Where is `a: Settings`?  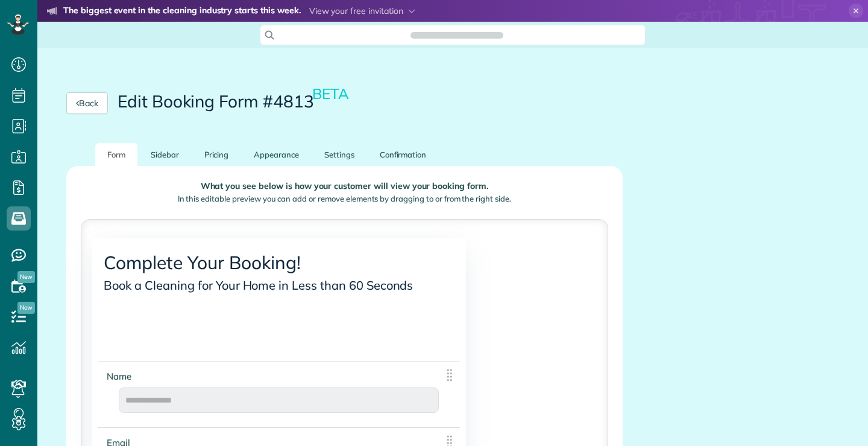 a: Settings is located at coordinates (339, 154).